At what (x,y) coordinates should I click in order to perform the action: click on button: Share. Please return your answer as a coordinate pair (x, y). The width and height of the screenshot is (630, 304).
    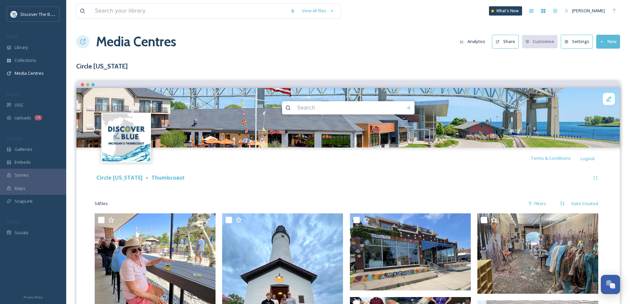
    Looking at the image, I should click on (505, 41).